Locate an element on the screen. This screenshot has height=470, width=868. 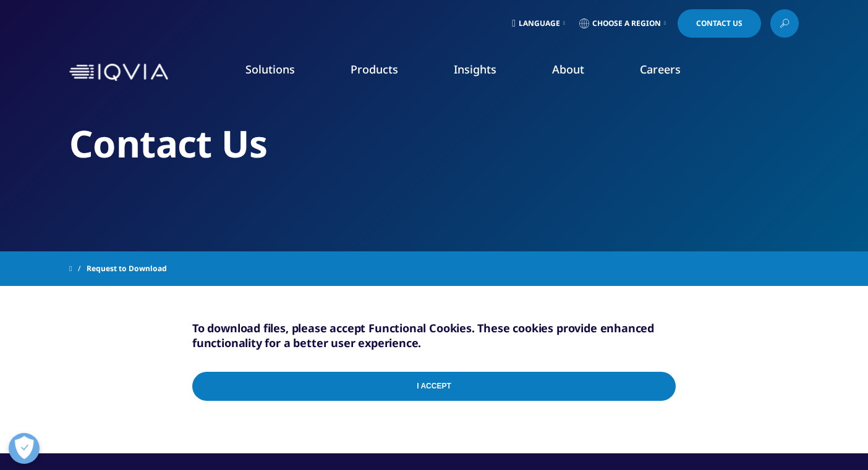
a: Insights is located at coordinates (475, 69).